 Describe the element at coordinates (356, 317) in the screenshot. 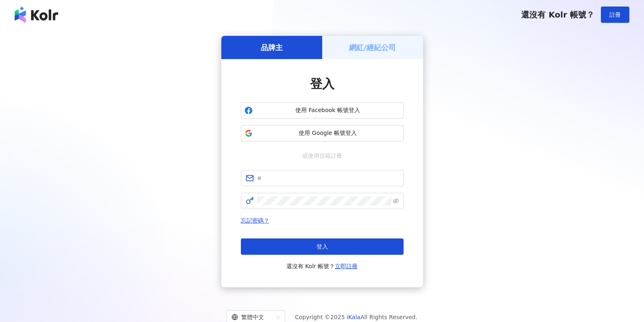

I see `span: Copyright © 2025 All Rights Reserved.` at that location.